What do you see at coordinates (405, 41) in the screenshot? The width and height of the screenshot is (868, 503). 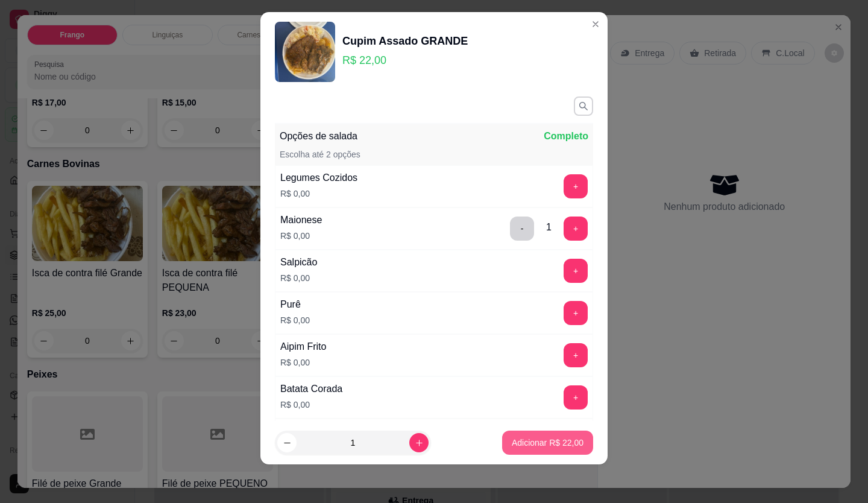 I see `div: Cupim Assado GRANDE` at bounding box center [405, 41].